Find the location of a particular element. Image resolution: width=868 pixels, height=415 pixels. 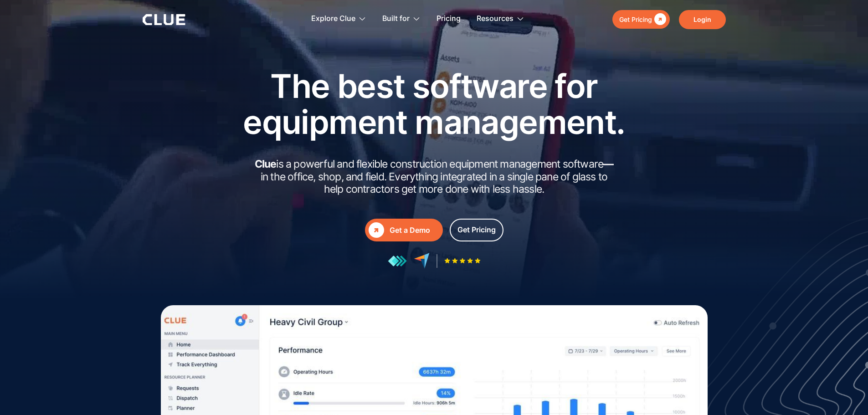

div: Get a Demo is located at coordinates (415, 230).